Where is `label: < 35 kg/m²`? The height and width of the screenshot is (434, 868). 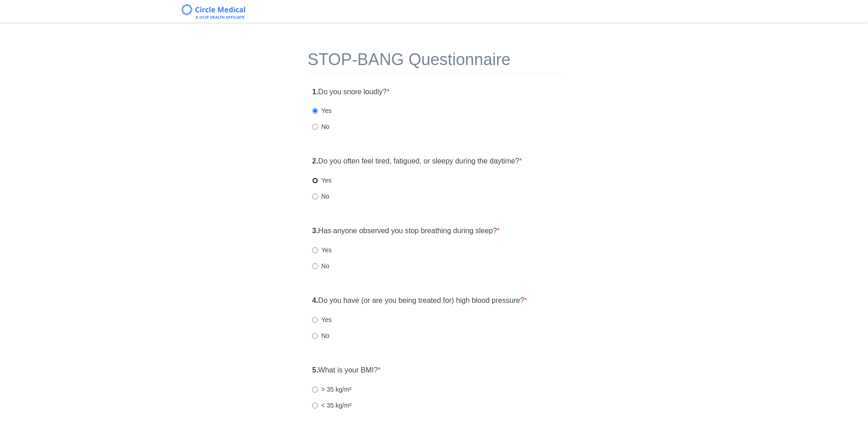 label: < 35 kg/m² is located at coordinates (332, 405).